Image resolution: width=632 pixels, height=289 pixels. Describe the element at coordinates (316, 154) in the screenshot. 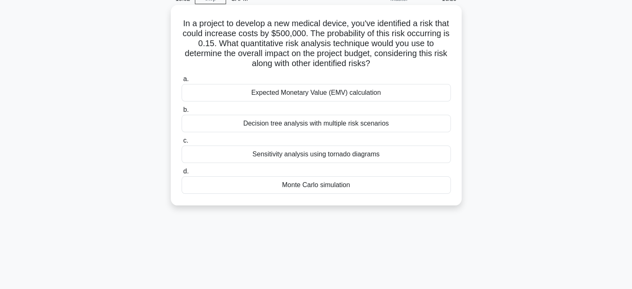

I see `div: Sensitivity analysis using tornado diagrams` at that location.